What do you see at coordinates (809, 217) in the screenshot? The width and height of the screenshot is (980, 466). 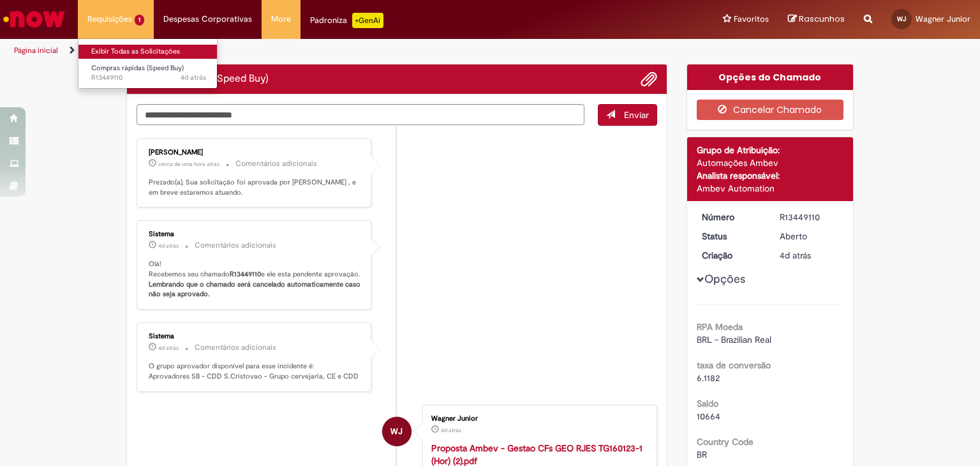 I see `div: R13449110` at bounding box center [809, 217].